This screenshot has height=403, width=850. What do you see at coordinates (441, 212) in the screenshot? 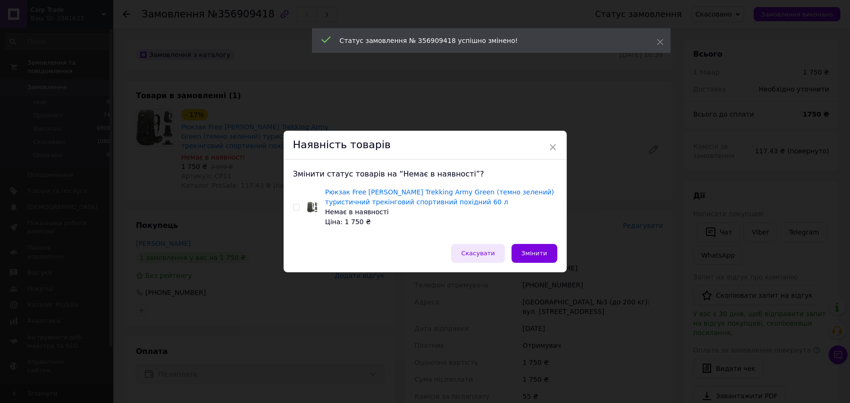
I see `div: Немає в наявності` at bounding box center [441, 212].